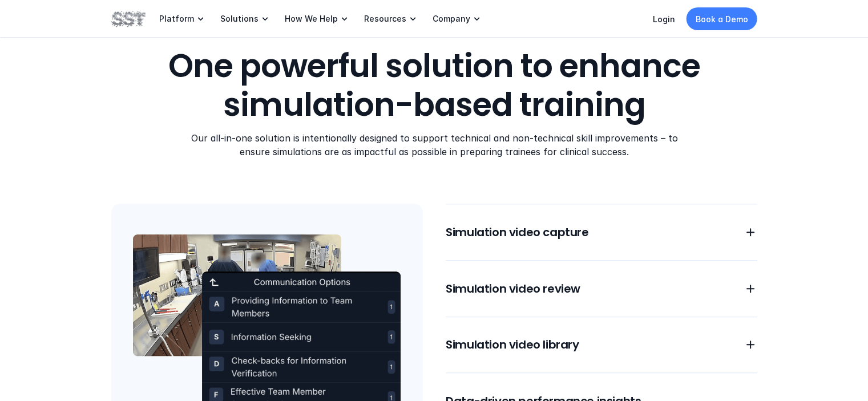 Image resolution: width=868 pixels, height=401 pixels. What do you see at coordinates (128, 19) in the screenshot?
I see `img: SST logo` at bounding box center [128, 19].